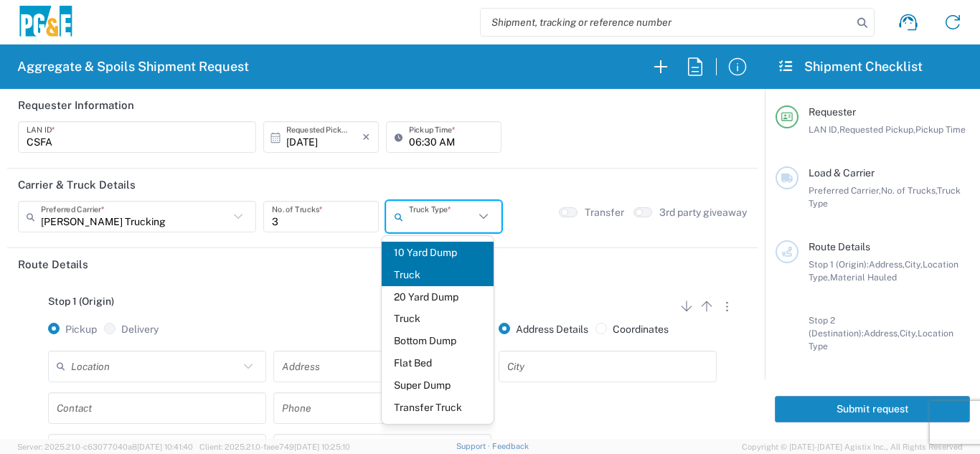 The image size is (980, 454). Describe the element at coordinates (438, 309) in the screenshot. I see `span: 20 Yard Dump Truck` at that location.